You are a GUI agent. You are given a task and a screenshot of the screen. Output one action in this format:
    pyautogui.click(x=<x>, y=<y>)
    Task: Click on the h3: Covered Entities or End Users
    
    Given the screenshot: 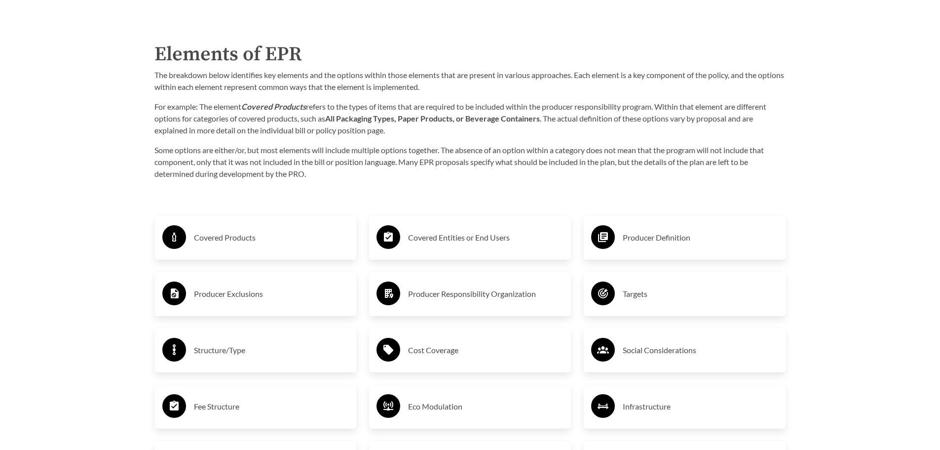 What is the action you would take?
    pyautogui.click(x=486, y=237)
    